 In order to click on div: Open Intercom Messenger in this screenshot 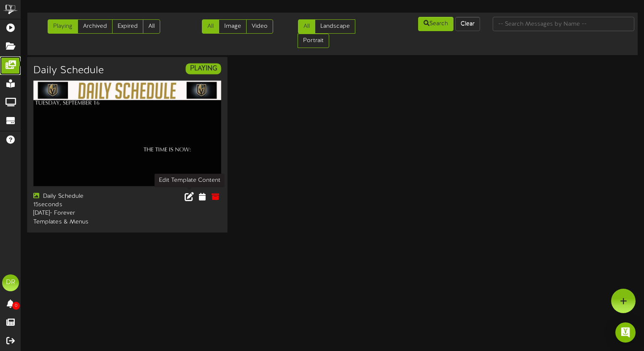, I will do `click(625, 333)`.